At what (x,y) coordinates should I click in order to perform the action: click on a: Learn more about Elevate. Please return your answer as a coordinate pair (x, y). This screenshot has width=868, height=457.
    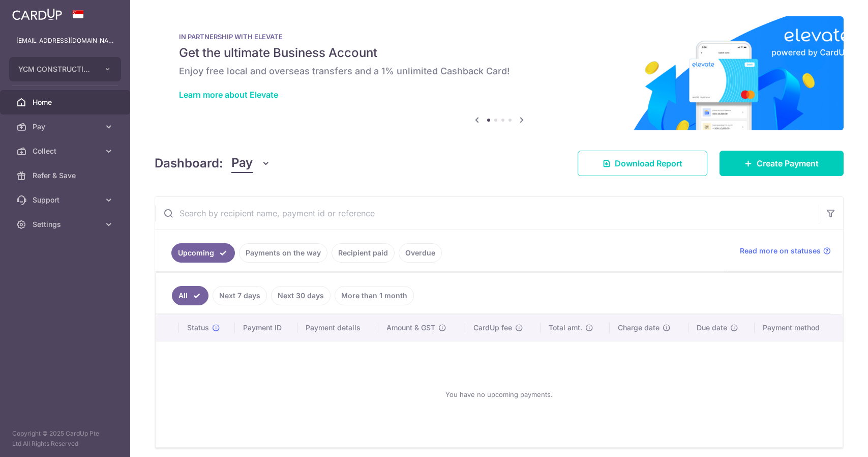
    Looking at the image, I should click on (228, 95).